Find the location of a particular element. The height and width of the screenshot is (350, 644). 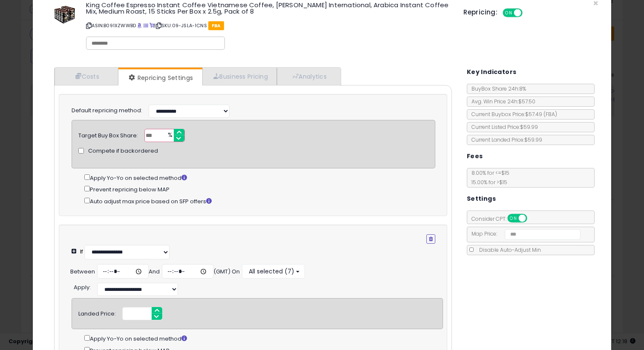

a: BuyBox page is located at coordinates (139, 25).